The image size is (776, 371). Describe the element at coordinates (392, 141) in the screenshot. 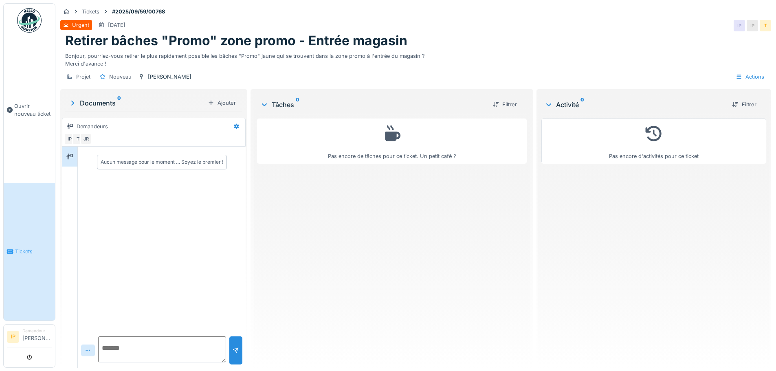

I see `div: Pas encore de tâches pour ce ticket. Un petit café ?` at that location.